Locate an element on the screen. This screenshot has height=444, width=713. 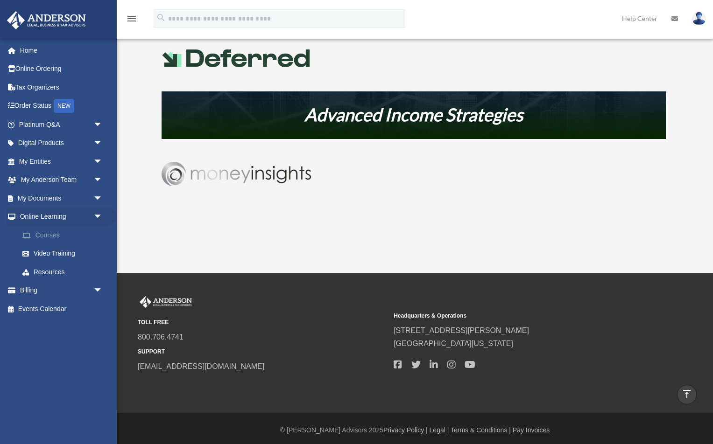
i: menu is located at coordinates (132, 19).